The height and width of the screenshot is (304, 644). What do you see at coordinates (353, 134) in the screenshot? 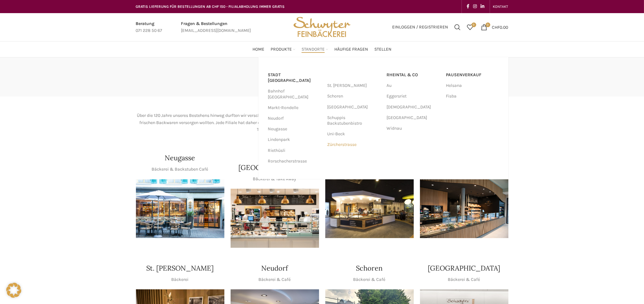
I see `a: Uni-Beck` at bounding box center [353, 134].